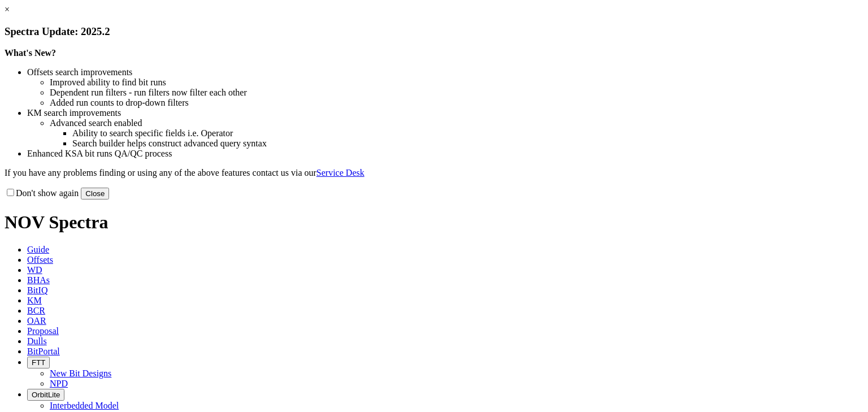 This screenshot has width=868, height=412. I want to click on span: FTT, so click(38, 362).